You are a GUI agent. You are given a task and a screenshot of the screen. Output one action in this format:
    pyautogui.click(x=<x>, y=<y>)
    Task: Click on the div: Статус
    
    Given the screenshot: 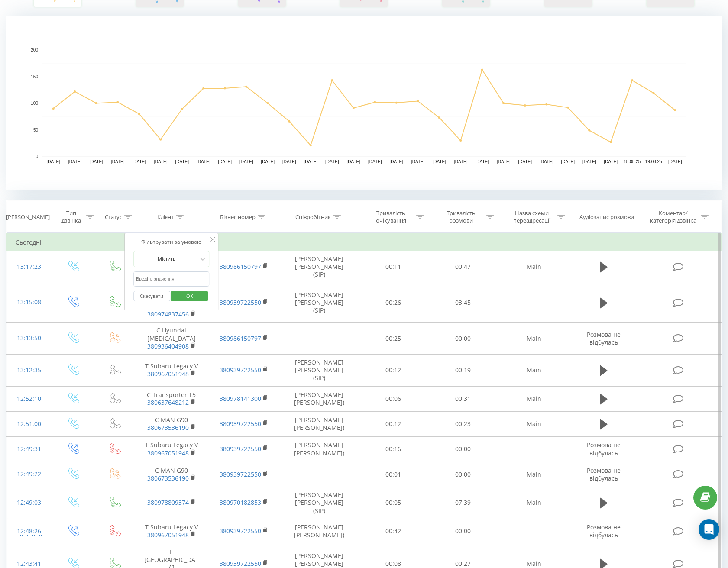 What is the action you would take?
    pyautogui.click(x=113, y=217)
    